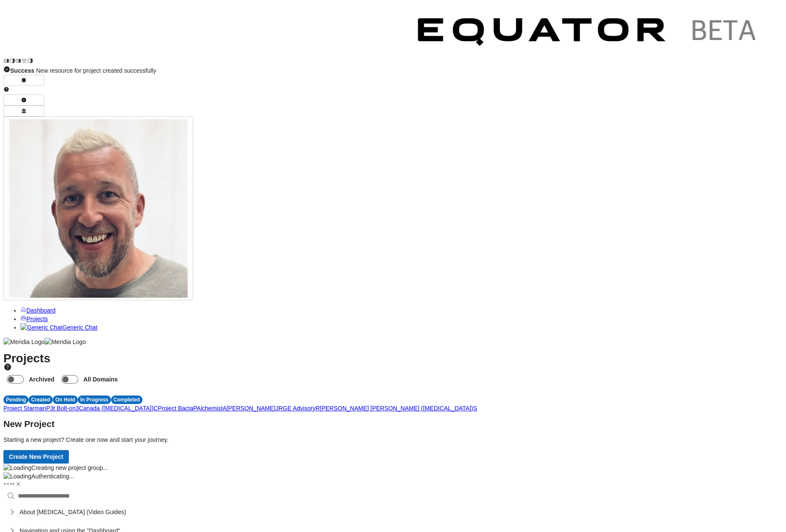 This screenshot has height=532, width=786. Describe the element at coordinates (393, 424) in the screenshot. I see `h2: New Project` at that location.